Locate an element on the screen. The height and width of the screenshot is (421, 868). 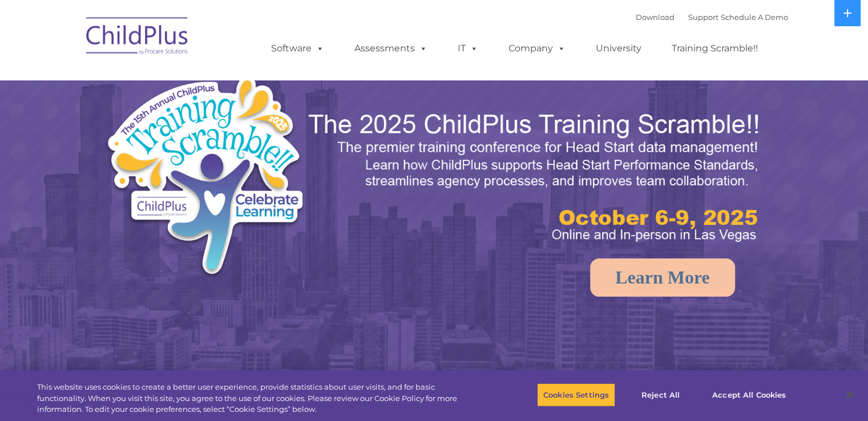
a: Learn More is located at coordinates (663, 278).